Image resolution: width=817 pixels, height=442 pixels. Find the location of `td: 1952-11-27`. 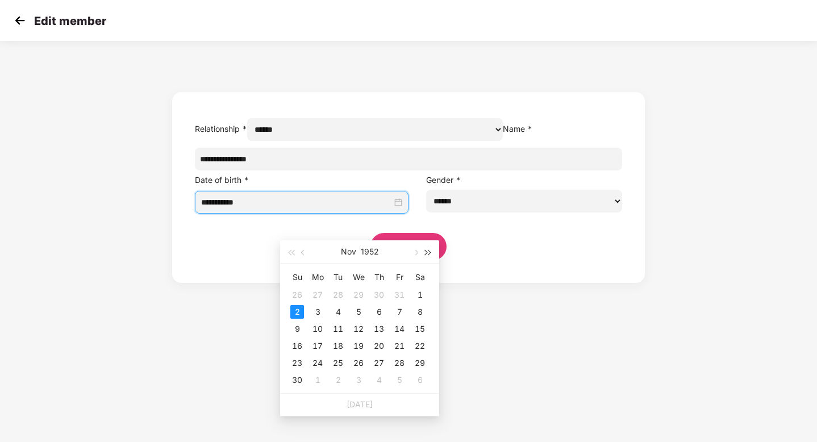

td: 1952-11-27 is located at coordinates (379, 363).